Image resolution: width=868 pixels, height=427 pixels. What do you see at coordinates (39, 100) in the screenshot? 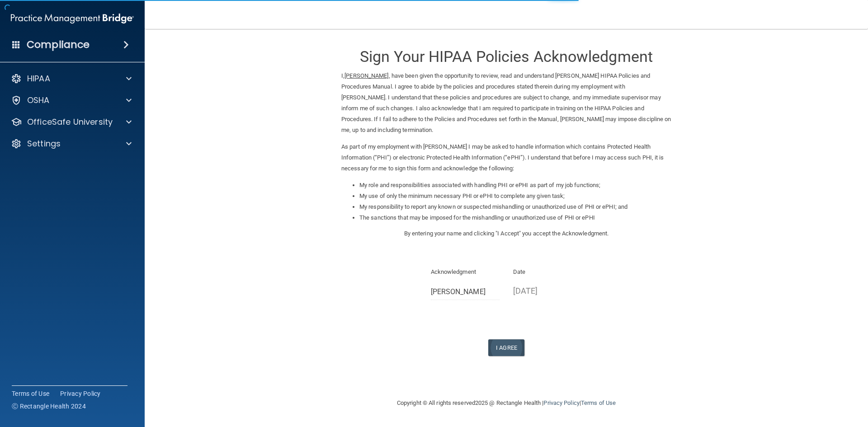
I see `p: OSHA` at bounding box center [39, 100].